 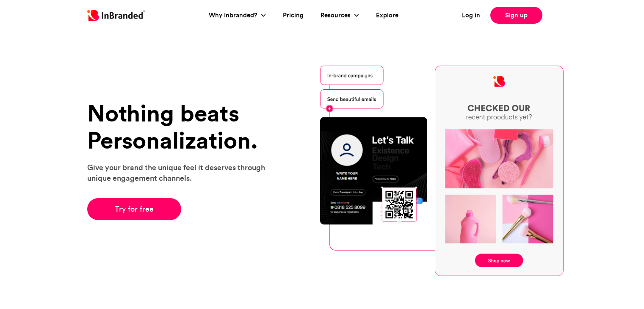 What do you see at coordinates (134, 209) in the screenshot?
I see `a: Try for free` at bounding box center [134, 209].